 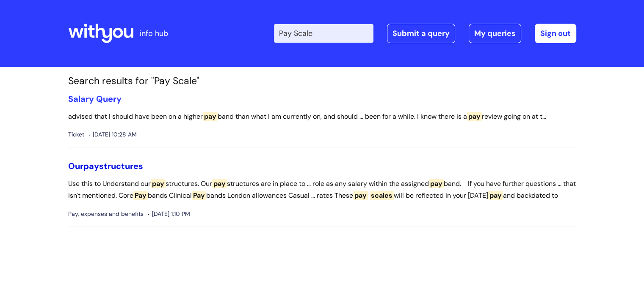 I want to click on a: Sign out, so click(x=555, y=34).